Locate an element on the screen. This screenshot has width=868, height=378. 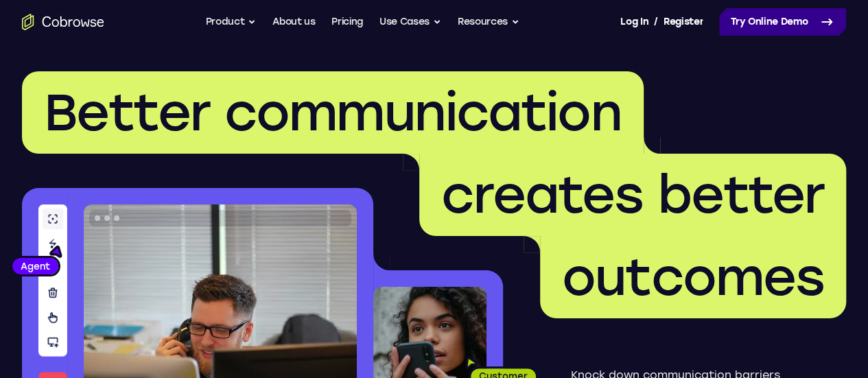
button: Use Cases is located at coordinates (410, 22).